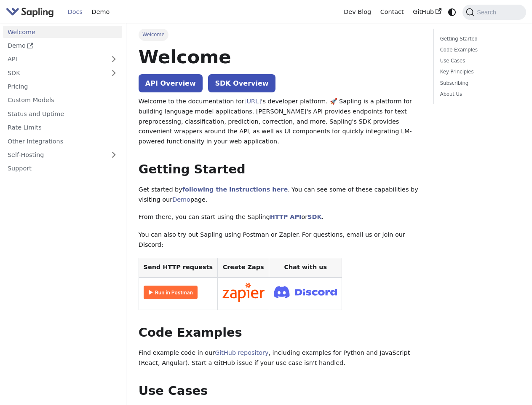 The height and width of the screenshot is (405, 532). What do you see at coordinates (280, 217) in the screenshot?
I see `p: From there, you can start using the Sapling or .` at bounding box center [280, 217].